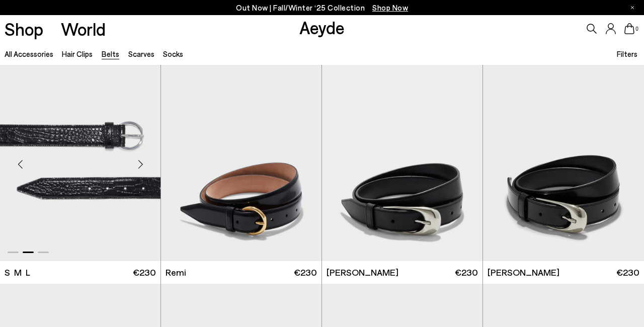 Image resolution: width=644 pixels, height=327 pixels. I want to click on a: 0, so click(630, 29).